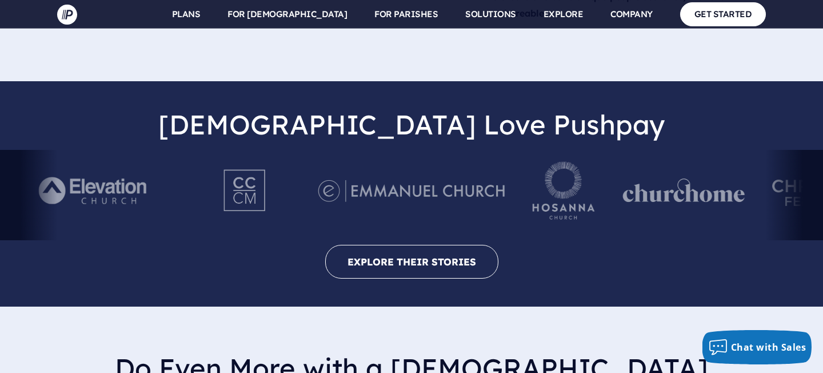 This screenshot has height=373, width=823. Describe the element at coordinates (758, 347) in the screenshot. I see `button: Chat with Sales` at that location.